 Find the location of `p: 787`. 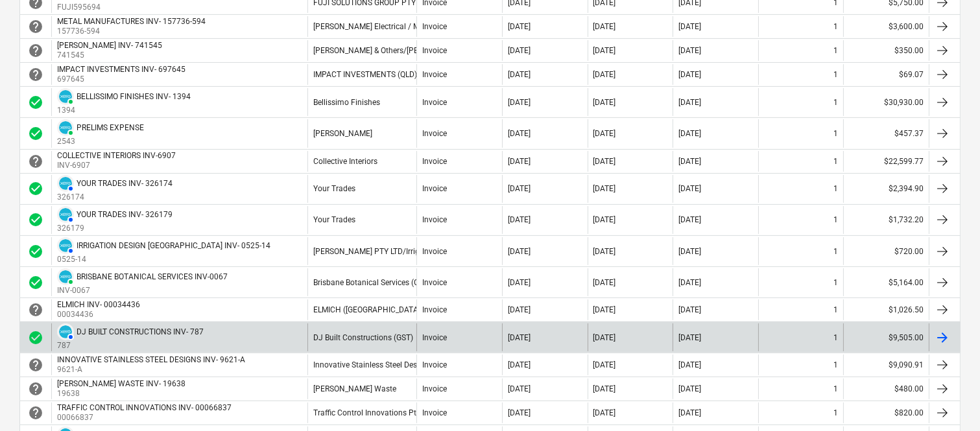

p: 787 is located at coordinates (130, 346).